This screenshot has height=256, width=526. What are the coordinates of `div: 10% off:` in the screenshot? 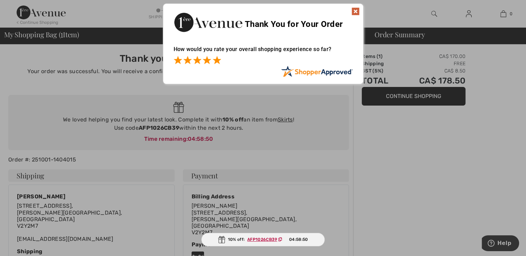 It's located at (263, 240).